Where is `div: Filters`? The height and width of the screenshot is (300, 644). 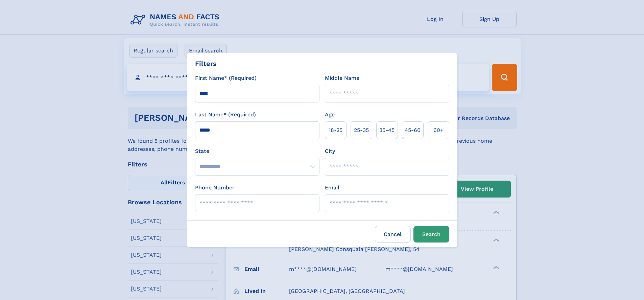 div: Filters is located at coordinates (206, 63).